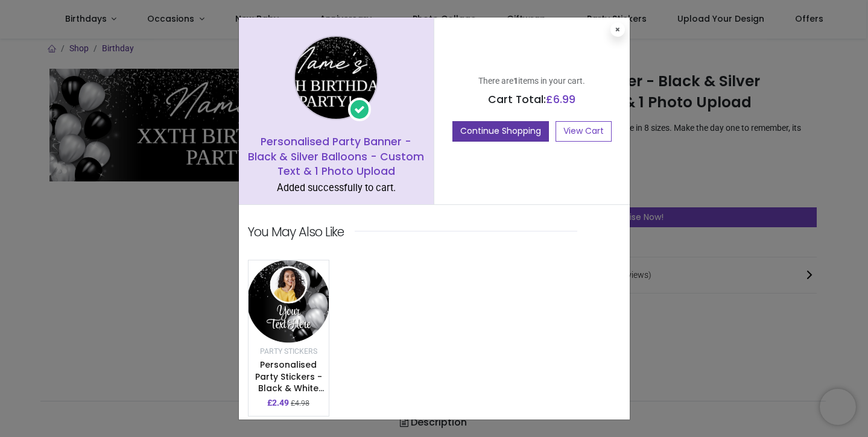  I want to click on h5: Personalised Party Banner - Black & Silver Balloons - Custom Text & 1 Photo Upload, so click(336, 157).